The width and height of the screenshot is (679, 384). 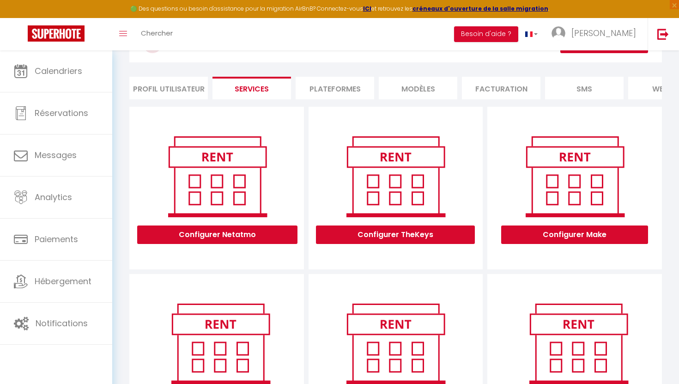 What do you see at coordinates (335, 88) in the screenshot?
I see `li: Plateformes` at bounding box center [335, 88].